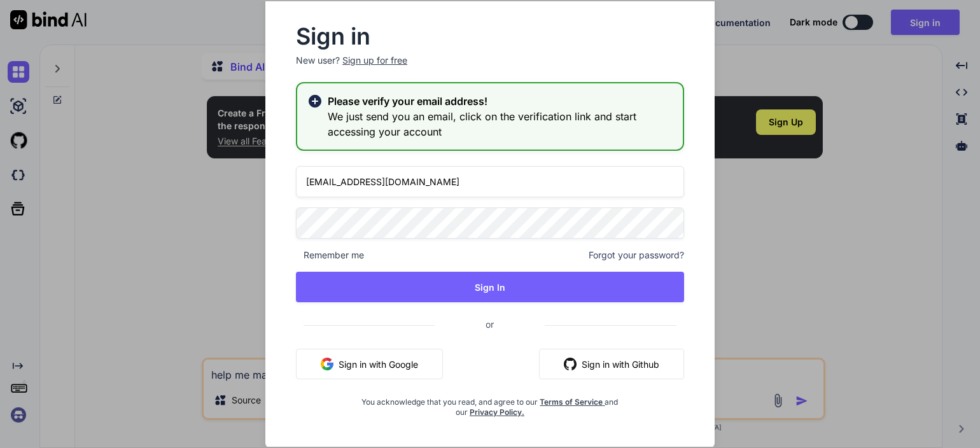 The image size is (980, 448). Describe the element at coordinates (571, 364) in the screenshot. I see `img: github` at that location.